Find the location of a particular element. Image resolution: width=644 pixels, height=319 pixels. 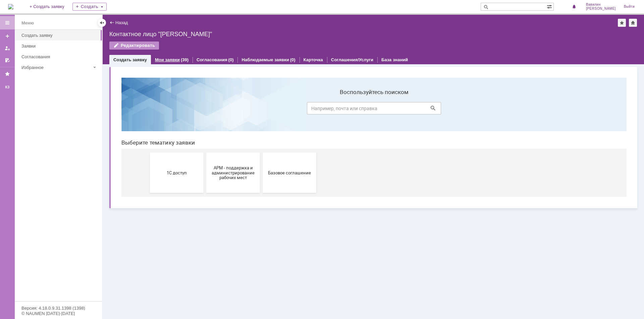

a: КЗ is located at coordinates (8, 87).